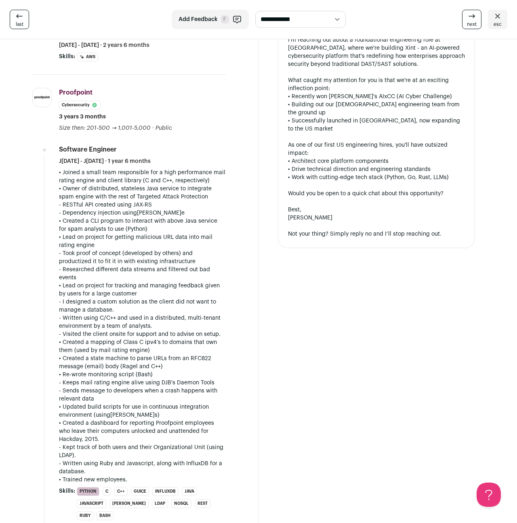 The height and width of the screenshot is (523, 517). I want to click on span: esc, so click(498, 24).